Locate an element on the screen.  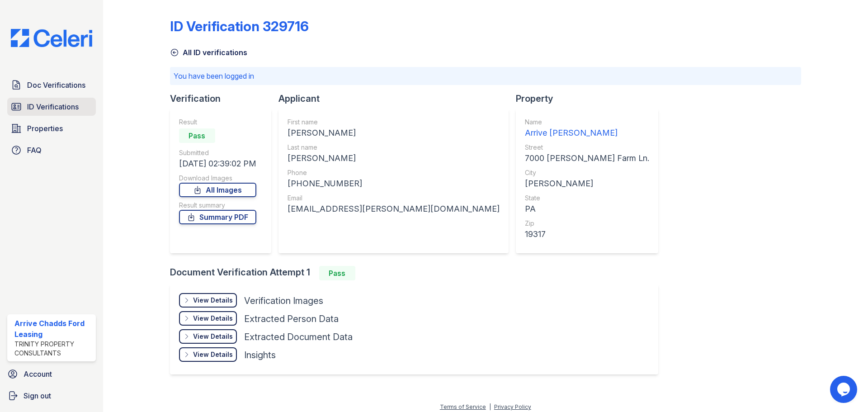
span: Sign out is located at coordinates (37, 396).